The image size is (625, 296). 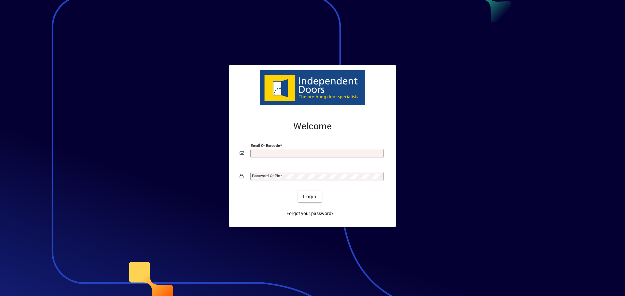 What do you see at coordinates (312, 127) in the screenshot?
I see `h2: Welcome` at bounding box center [312, 127].